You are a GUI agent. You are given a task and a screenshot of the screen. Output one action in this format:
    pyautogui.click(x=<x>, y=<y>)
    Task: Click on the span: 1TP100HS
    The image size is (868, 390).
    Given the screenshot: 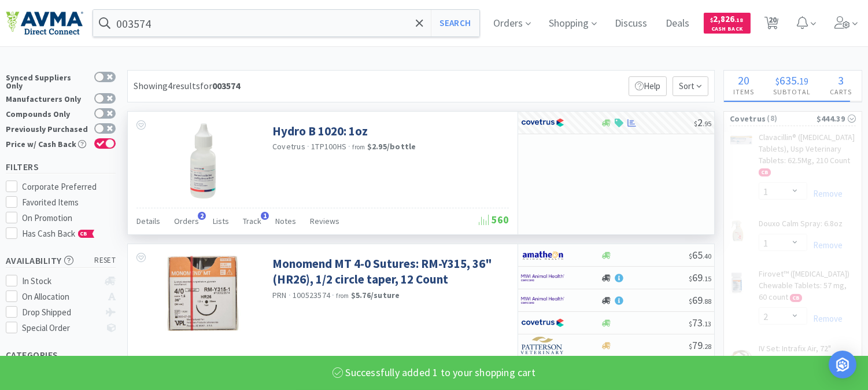 What is the action you would take?
    pyautogui.click(x=329, y=146)
    